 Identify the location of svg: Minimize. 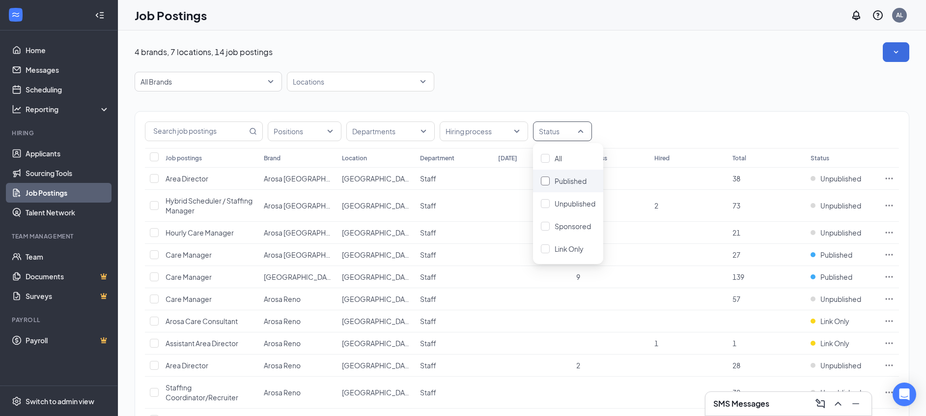
(856, 404).